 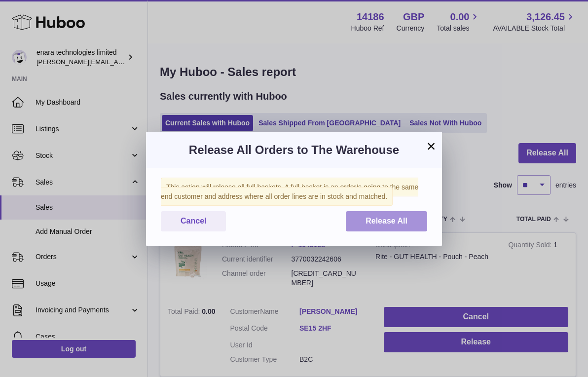 What do you see at coordinates (386, 221) in the screenshot?
I see `span: Release All` at bounding box center [386, 221].